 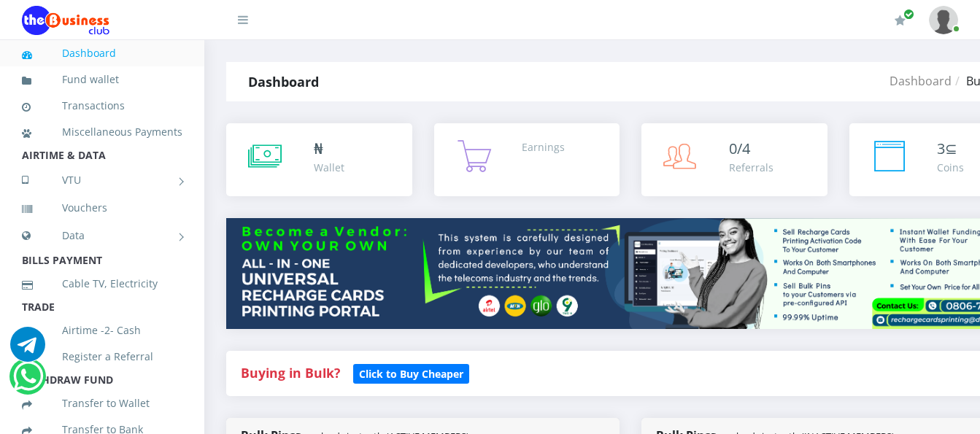 I want to click on div: Referrals, so click(x=751, y=167).